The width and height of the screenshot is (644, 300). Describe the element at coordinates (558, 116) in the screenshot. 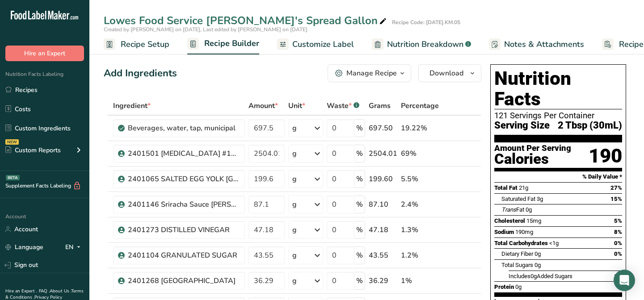

I see `div: 121 Servings Per Container` at that location.